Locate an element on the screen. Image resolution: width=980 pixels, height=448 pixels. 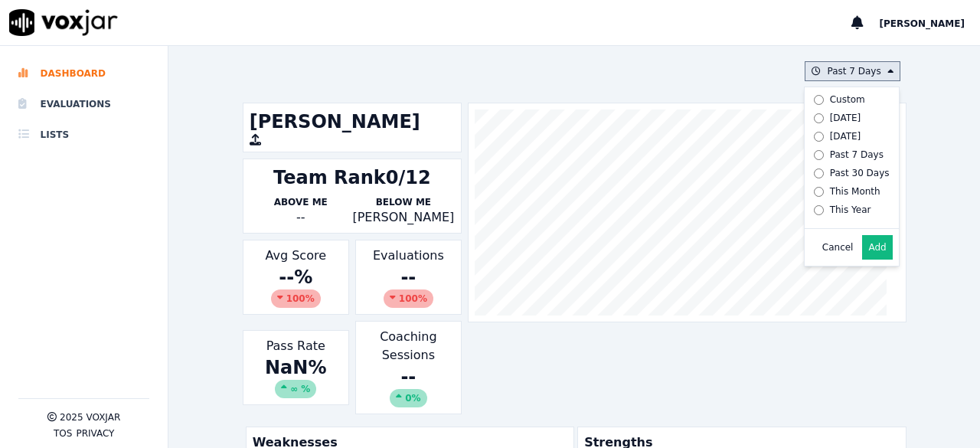
div: 0% is located at coordinates (408, 398).